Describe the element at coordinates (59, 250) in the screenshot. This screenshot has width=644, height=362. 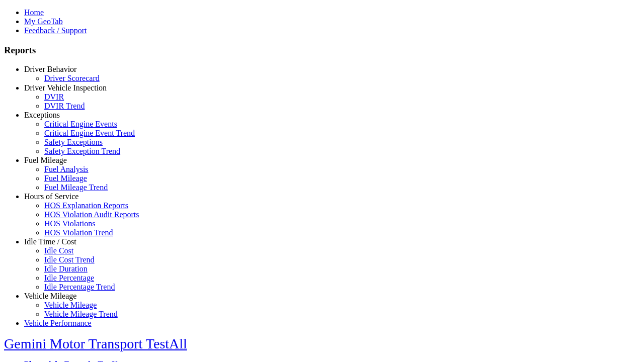
I see `a: Idle Cost` at that location.